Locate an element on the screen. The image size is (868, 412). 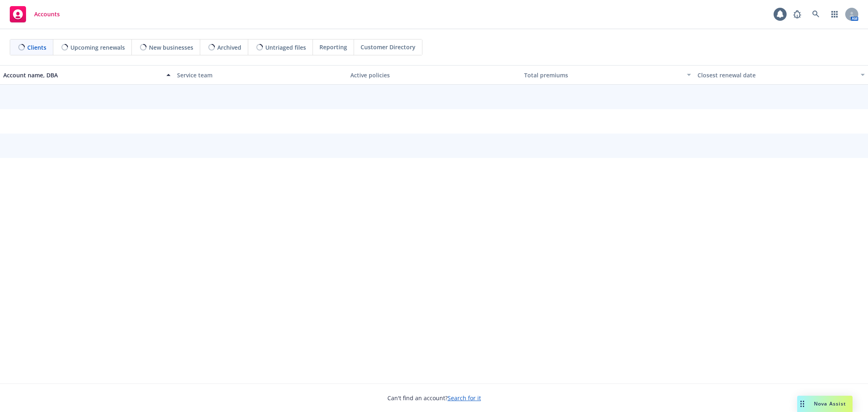
button: Service team is located at coordinates (261, 75).